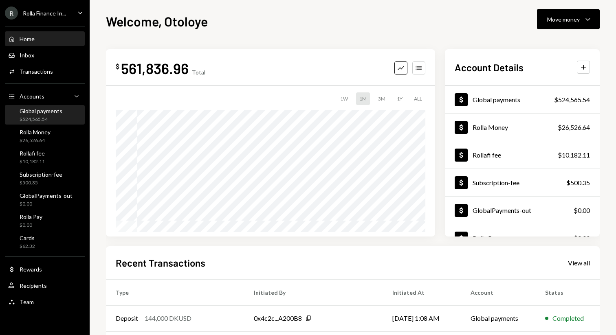 The image size is (616, 335). What do you see at coordinates (160, 263) in the screenshot?
I see `h2: Recent Transactions` at bounding box center [160, 263].